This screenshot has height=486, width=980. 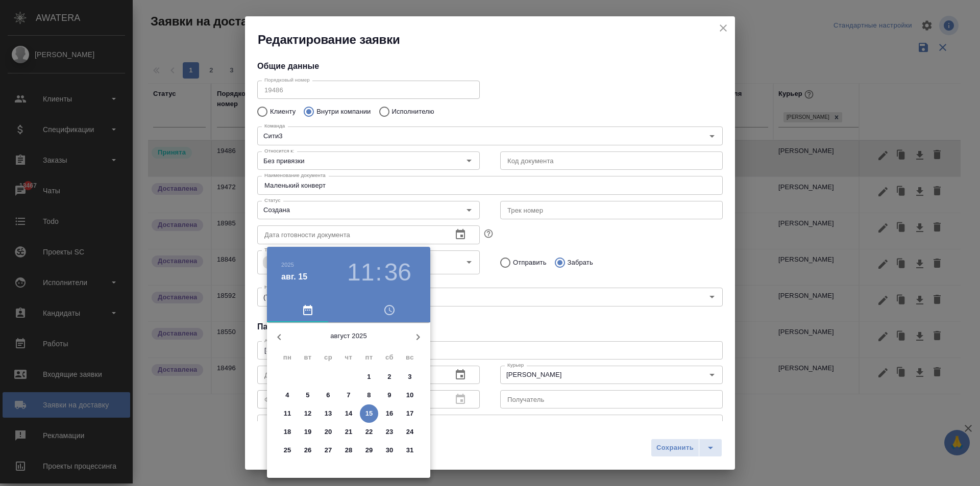 What do you see at coordinates (389, 395) in the screenshot?
I see `button: 9` at bounding box center [389, 395].